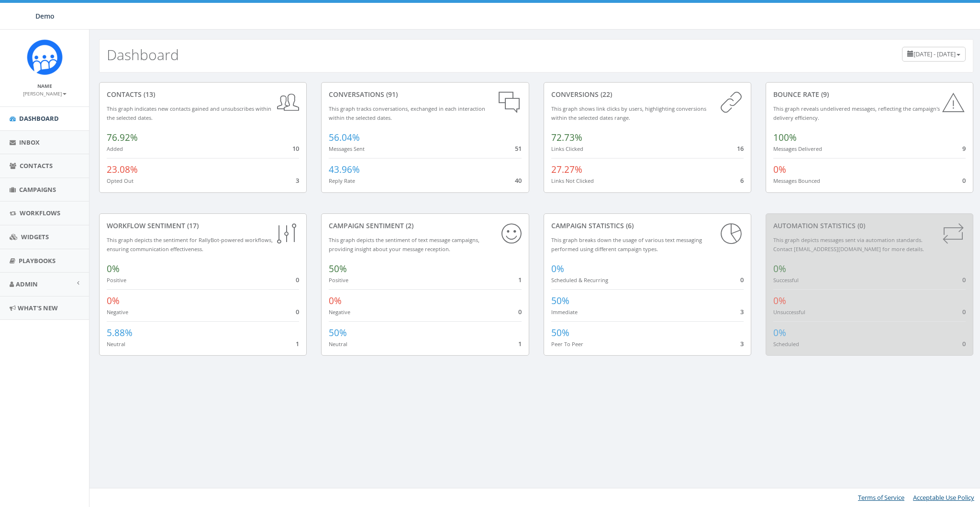  I want to click on div: Bounce Rate, so click(869, 94).